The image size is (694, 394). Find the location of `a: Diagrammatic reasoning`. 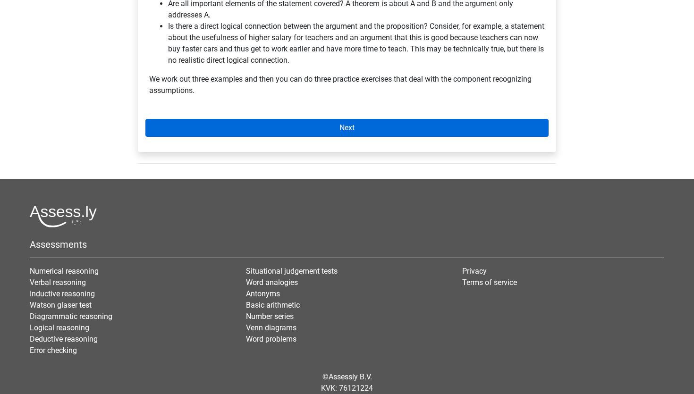

a: Diagrammatic reasoning is located at coordinates (71, 316).